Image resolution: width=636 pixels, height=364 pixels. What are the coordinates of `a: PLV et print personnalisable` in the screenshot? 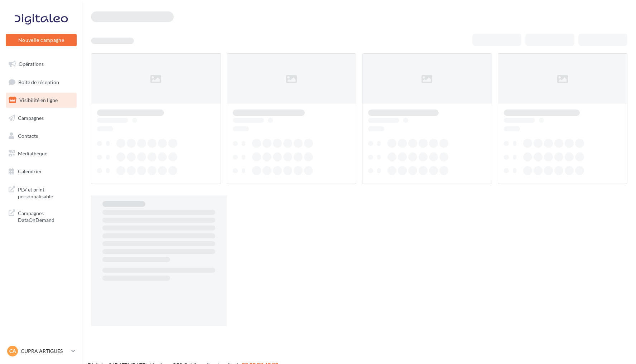 It's located at (41, 192).